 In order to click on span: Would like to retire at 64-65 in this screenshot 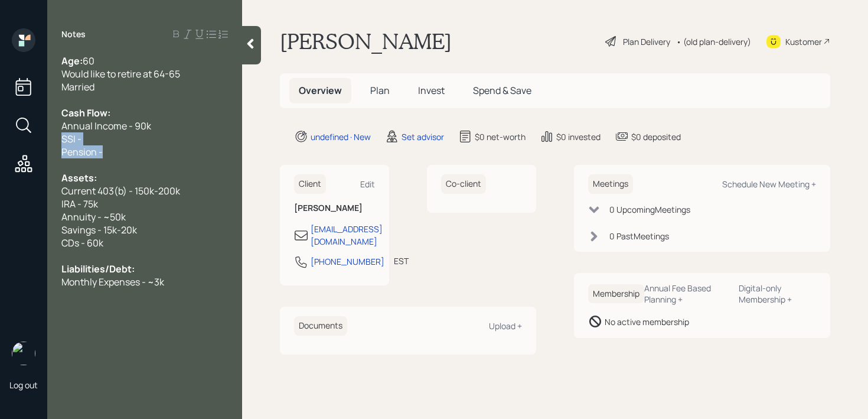, I will do `click(120, 74)`.